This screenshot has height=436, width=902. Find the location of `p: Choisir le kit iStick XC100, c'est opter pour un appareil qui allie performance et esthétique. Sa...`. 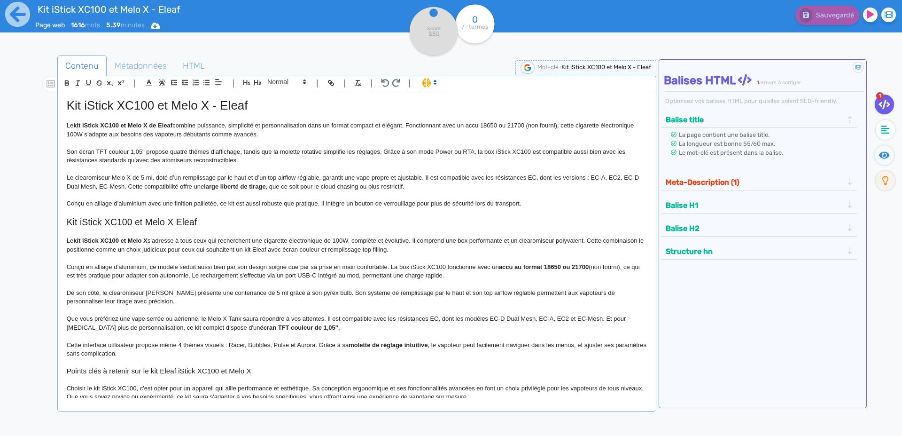

p: Choisir le kit iStick XC100, c'est opter pour un appareil qui allie performance et esthétique. Sa... is located at coordinates (357, 392).